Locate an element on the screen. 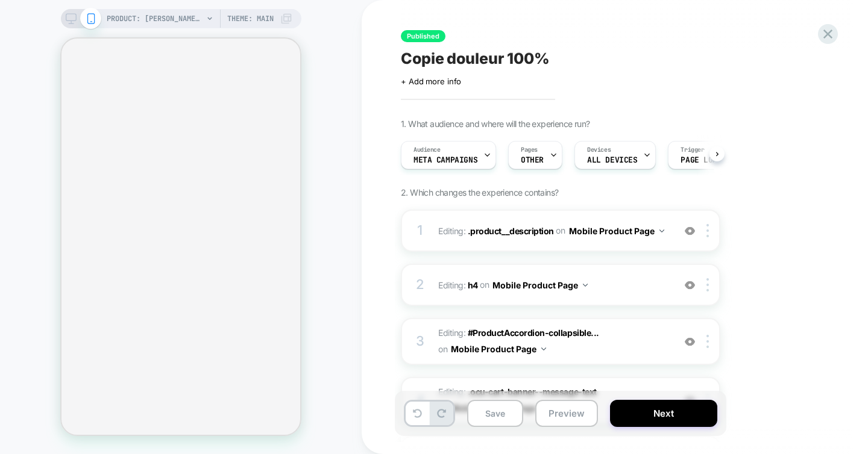  span: .product__description is located at coordinates (510, 230).